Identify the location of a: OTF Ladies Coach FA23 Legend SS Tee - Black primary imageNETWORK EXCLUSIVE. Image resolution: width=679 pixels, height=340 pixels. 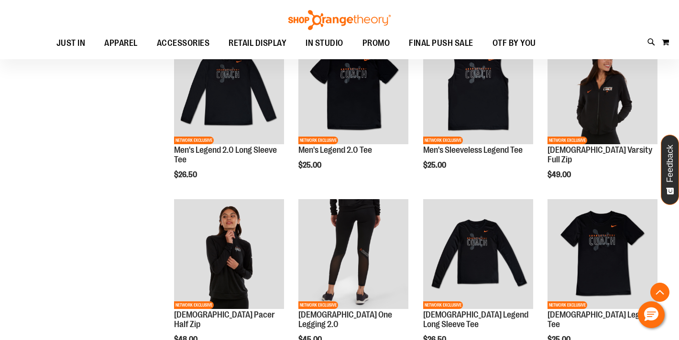
(603, 255).